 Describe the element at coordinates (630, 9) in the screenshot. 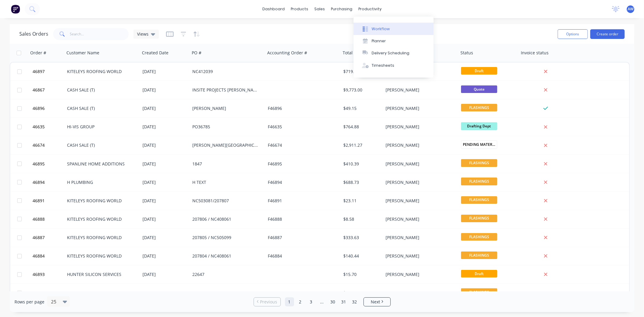

I see `span: AW` at that location.